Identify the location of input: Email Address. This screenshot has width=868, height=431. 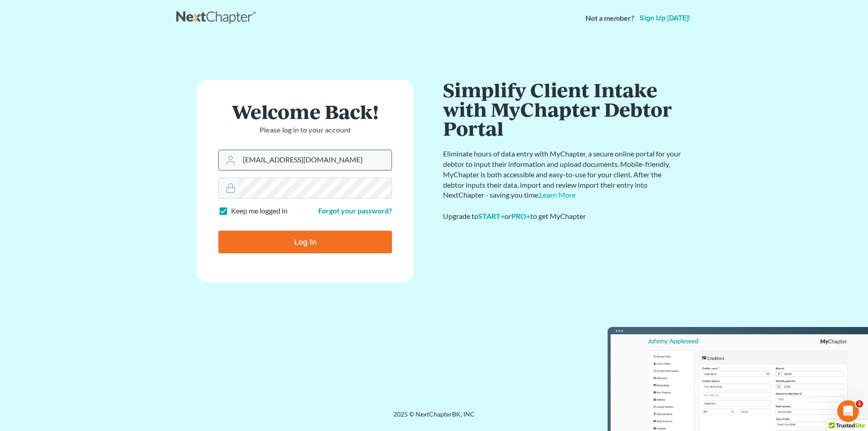
(315, 161).